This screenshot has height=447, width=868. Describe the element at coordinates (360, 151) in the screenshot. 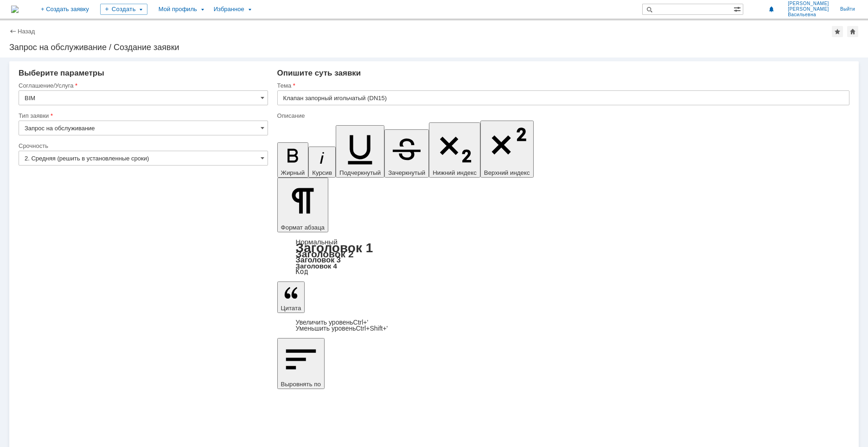

I see `button: Подчеркнутый` at that location.